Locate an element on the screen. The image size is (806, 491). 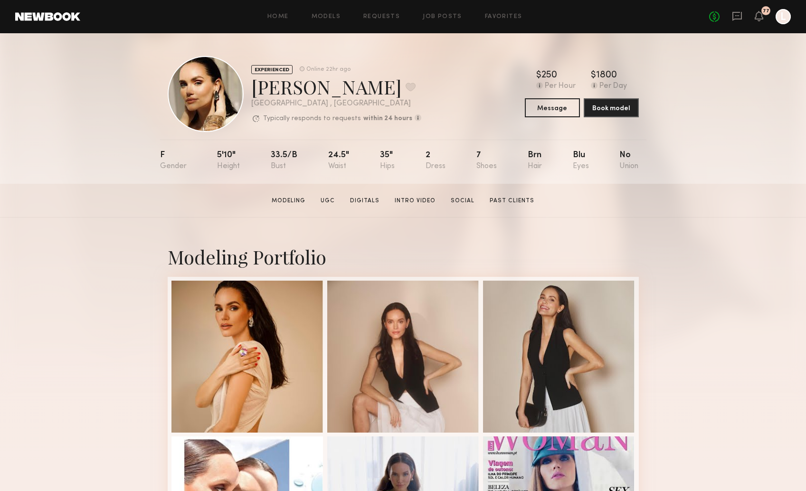
div: 7 is located at coordinates (487, 161).